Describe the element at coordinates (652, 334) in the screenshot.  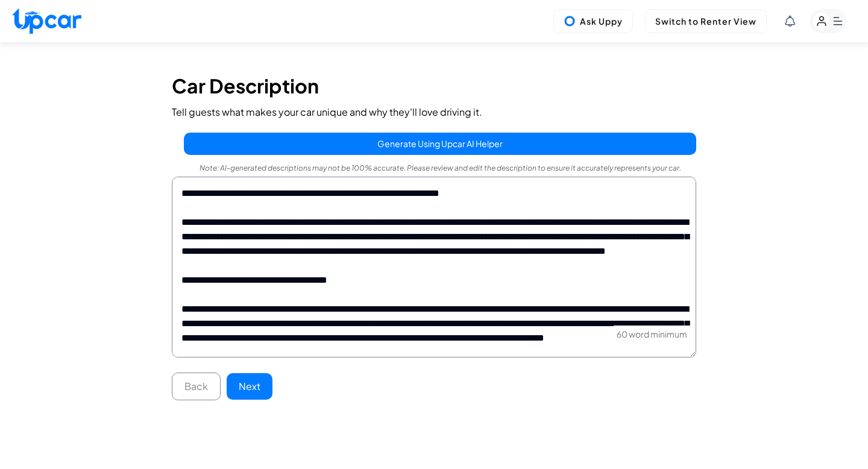
I see `p: 60 word minimum` at that location.